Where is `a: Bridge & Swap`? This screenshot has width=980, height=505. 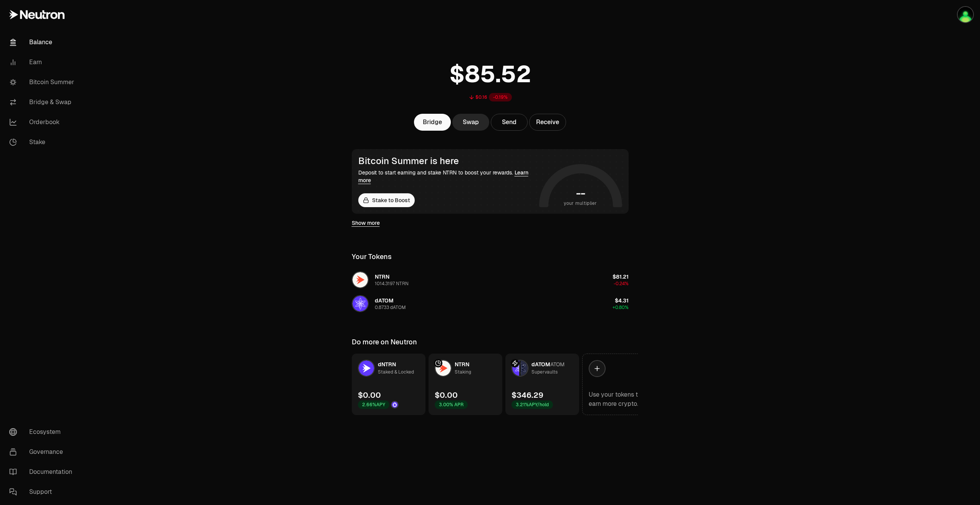
a: Bridge & Swap is located at coordinates (43, 102).